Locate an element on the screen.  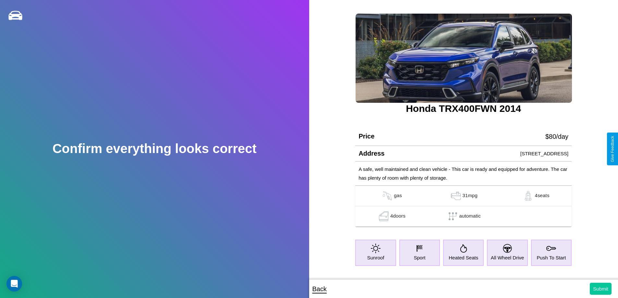
h4: Price is located at coordinates (367, 136).